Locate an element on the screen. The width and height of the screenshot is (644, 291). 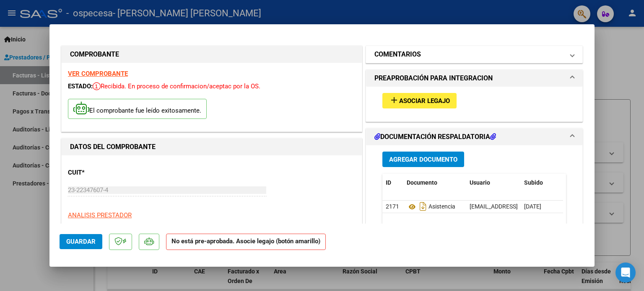
span: Subido is located at coordinates (533, 183).